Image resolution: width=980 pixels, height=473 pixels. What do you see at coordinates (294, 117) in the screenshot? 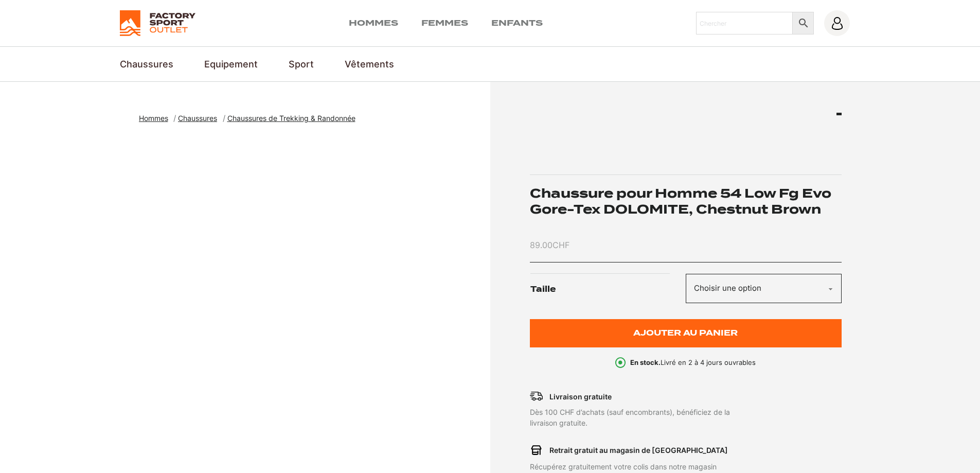
I see `a: Chaussures de Trekking & Randonnée` at bounding box center [294, 117].